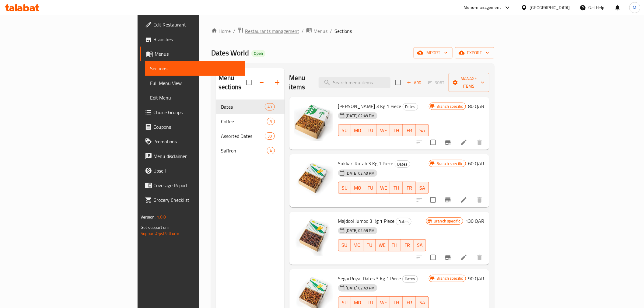 The height and width of the screenshot is (308, 644). What do you see at coordinates (197, 156) in the screenshot?
I see `span: Menu disclaimer` at bounding box center [197, 156].